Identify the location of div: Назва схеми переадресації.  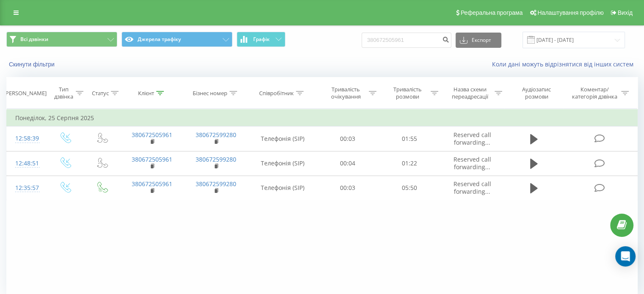
(470, 93).